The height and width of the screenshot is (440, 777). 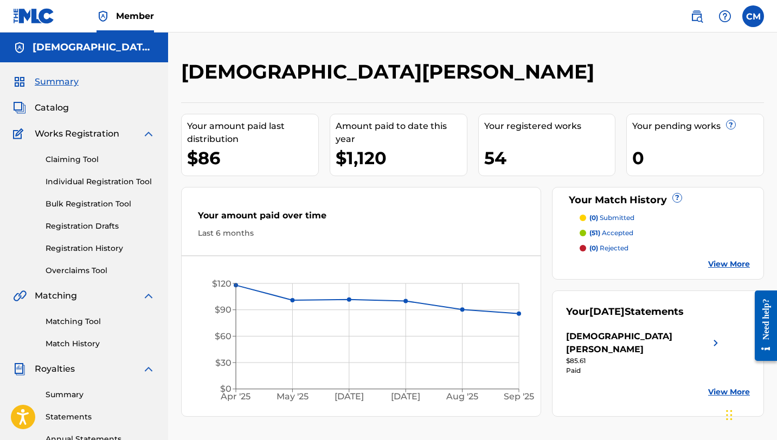 What do you see at coordinates (644, 361) in the screenshot?
I see `div: $85.61` at bounding box center [644, 361].